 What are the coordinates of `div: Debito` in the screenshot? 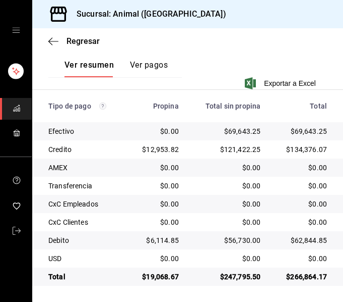 It's located at (83, 240).